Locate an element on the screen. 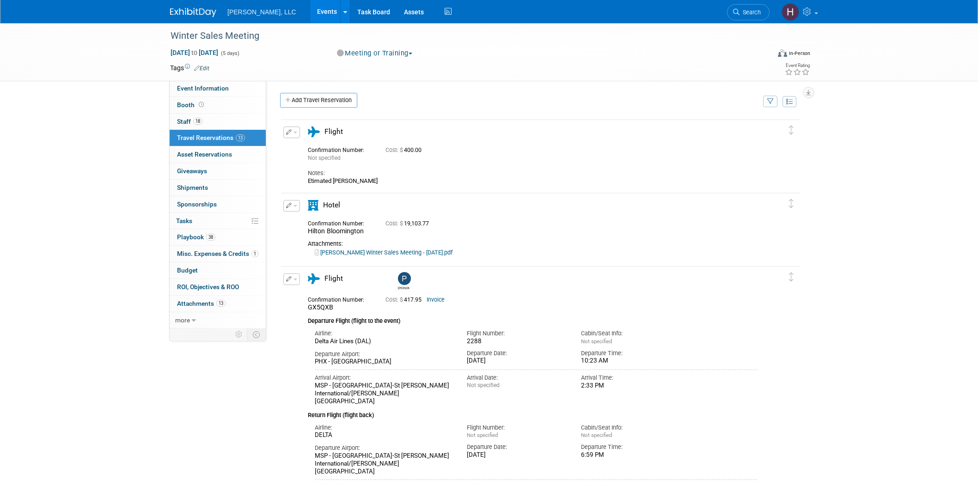 This screenshot has height=485, width=978. a: Add Travel Reservation is located at coordinates (319, 100).